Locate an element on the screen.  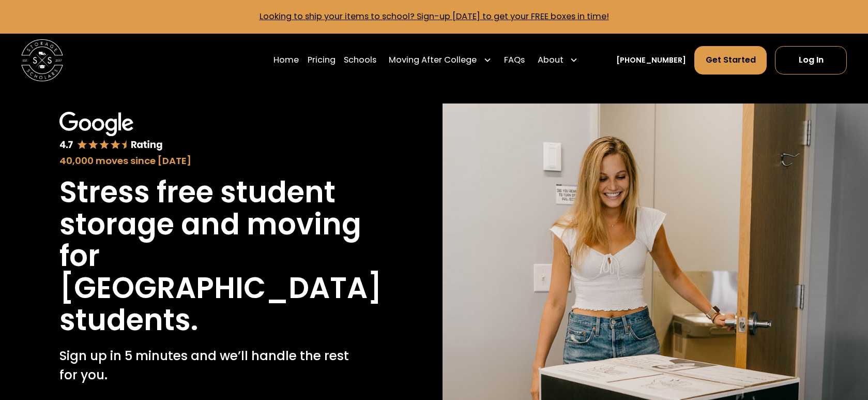
p: Sign up in 5 minutes and we’ll handle the rest for you. is located at coordinates (212, 366).